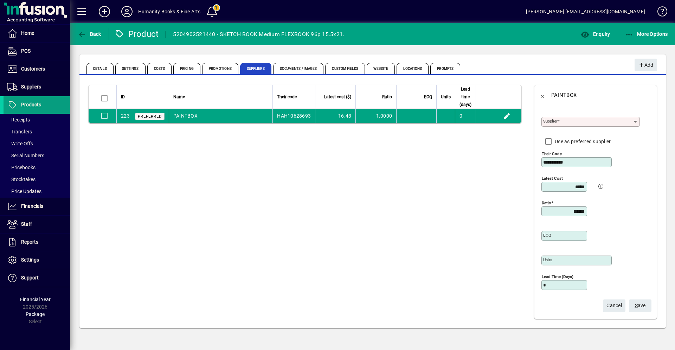 This screenshot has width=675, height=350. I want to click on td: HAH10628693, so click(293, 116).